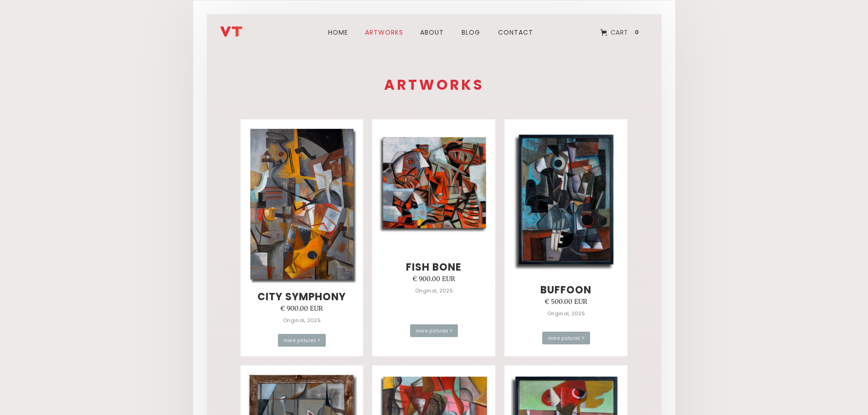  I want to click on a: buffoon€ 500.00 EUROriginal, 2025more pictures >, so click(566, 238).